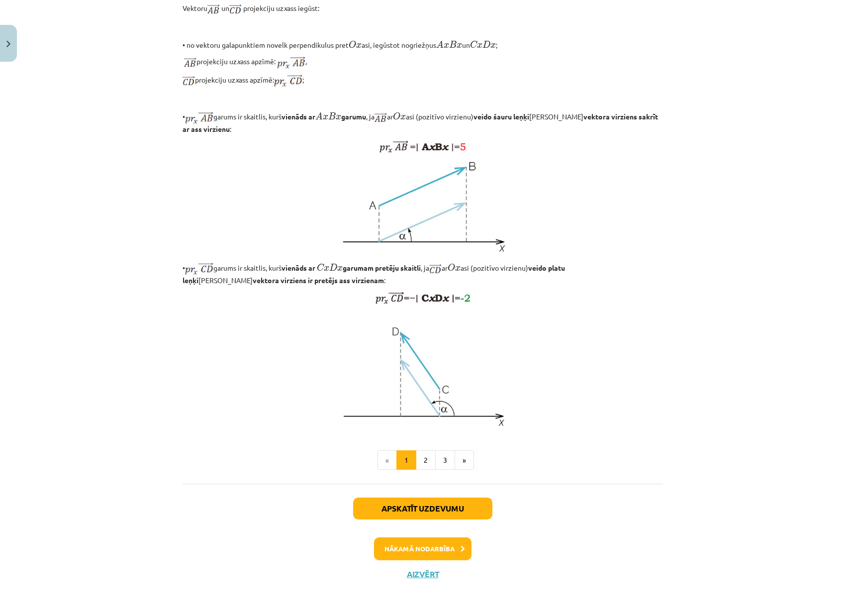 This screenshot has width=845, height=616. I want to click on p: Vektoru un projekciju uz ass iegūst:, so click(423, 9).